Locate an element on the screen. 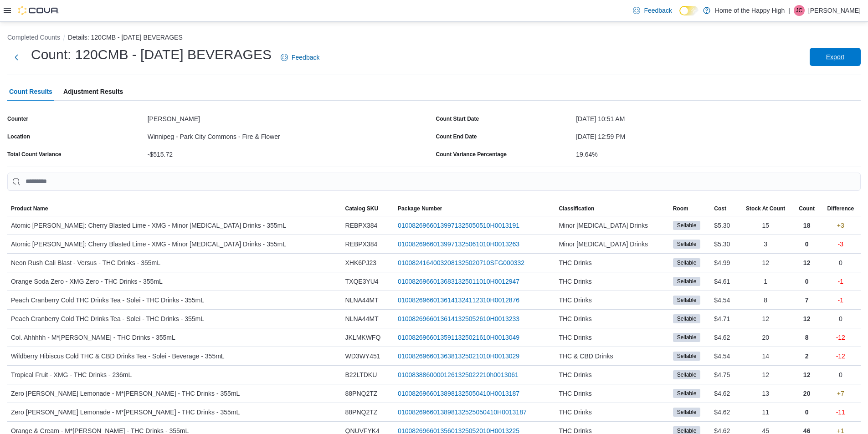  div: 15 is located at coordinates (766, 225).